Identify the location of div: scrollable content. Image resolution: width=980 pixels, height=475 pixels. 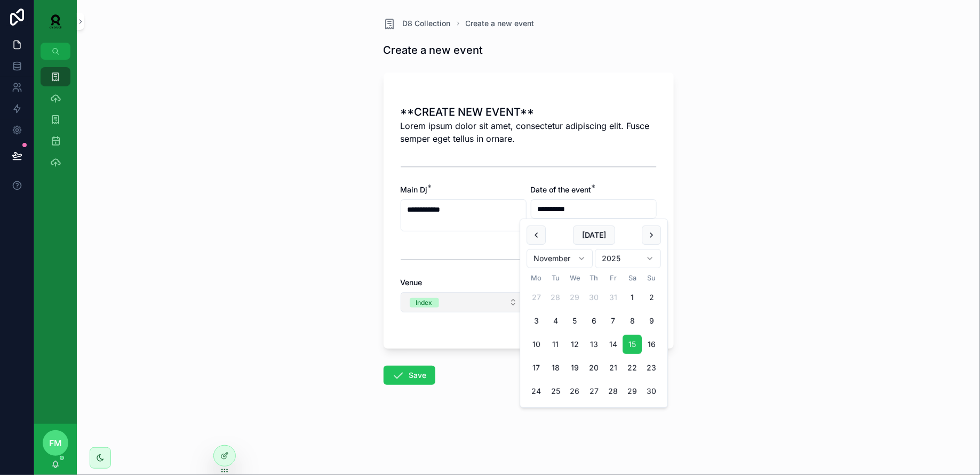
(55, 123).